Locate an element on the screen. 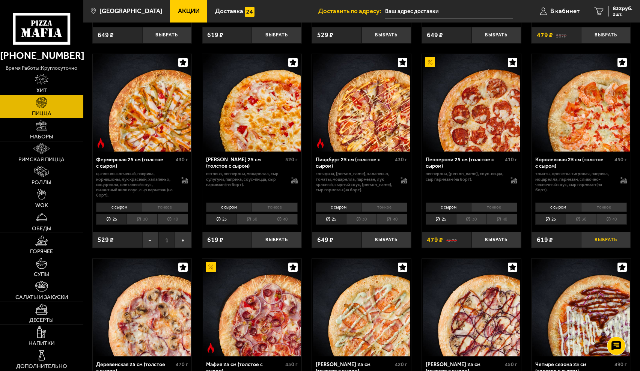 Image resolution: width=640 pixels, height=371 pixels. p: томаты, креветка тигровая, паприка, моцарелла, пармезан, сливочно-чесночный соус, сыр пармезан (н... is located at coordinates (574, 182).